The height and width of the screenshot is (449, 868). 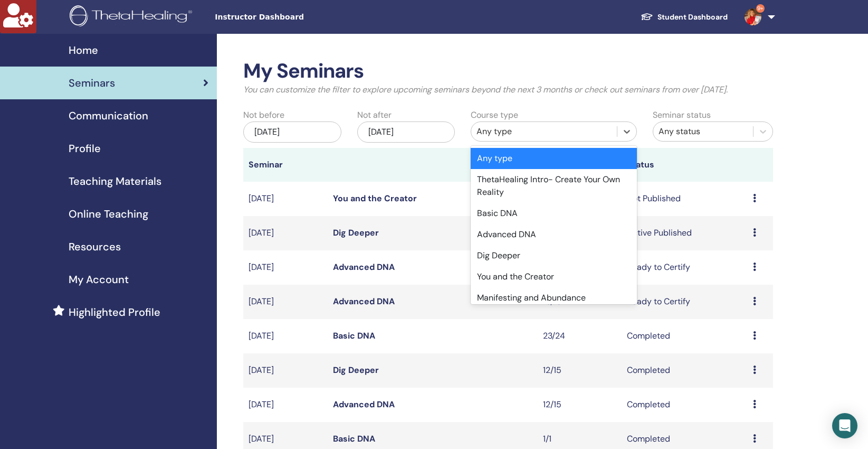 What do you see at coordinates (108, 214) in the screenshot?
I see `span: Online Teaching` at bounding box center [108, 214].